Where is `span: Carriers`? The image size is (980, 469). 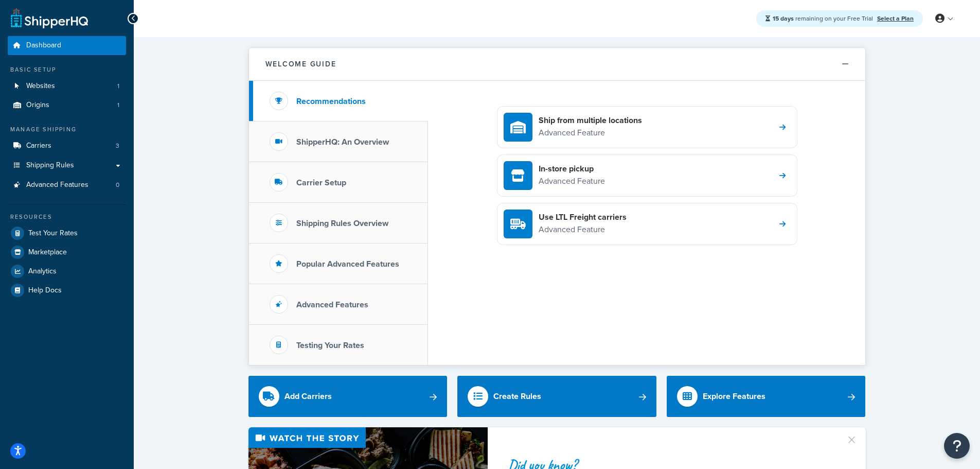
span: Carriers is located at coordinates (39, 146).